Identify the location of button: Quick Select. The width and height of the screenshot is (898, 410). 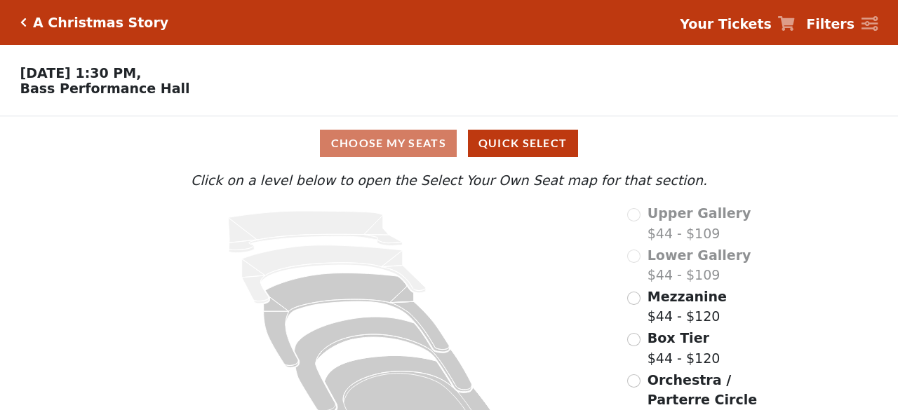
(522, 143).